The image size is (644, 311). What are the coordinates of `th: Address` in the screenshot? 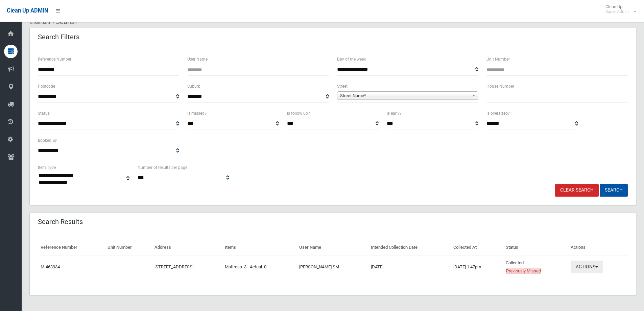 It's located at (186, 247).